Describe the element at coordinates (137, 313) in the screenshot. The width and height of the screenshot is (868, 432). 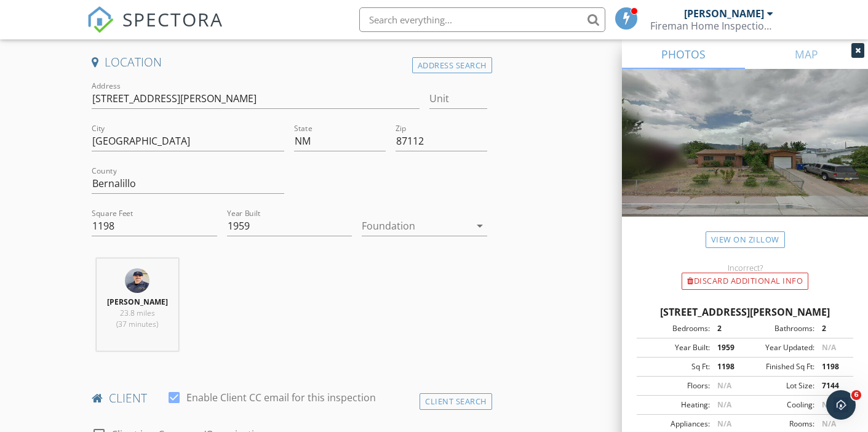
I see `span: 23.8 miles` at that location.